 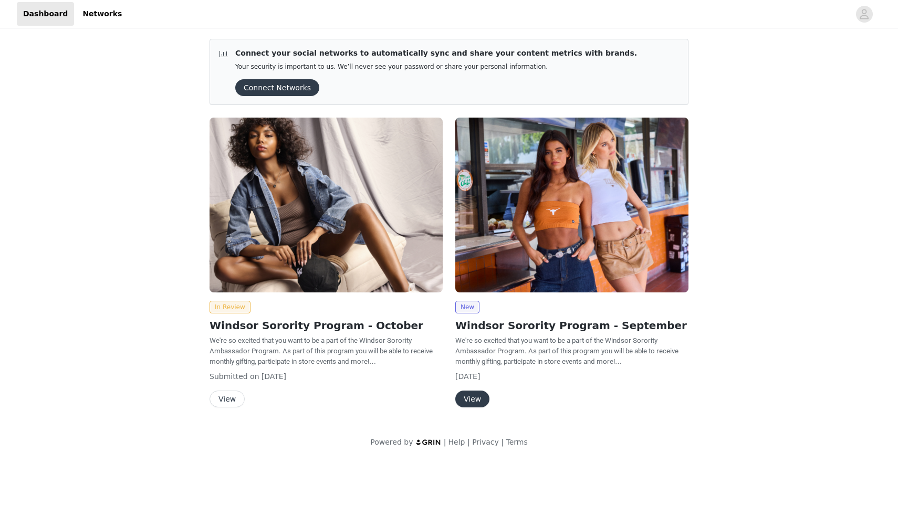 I want to click on span: Powered by, so click(x=391, y=442).